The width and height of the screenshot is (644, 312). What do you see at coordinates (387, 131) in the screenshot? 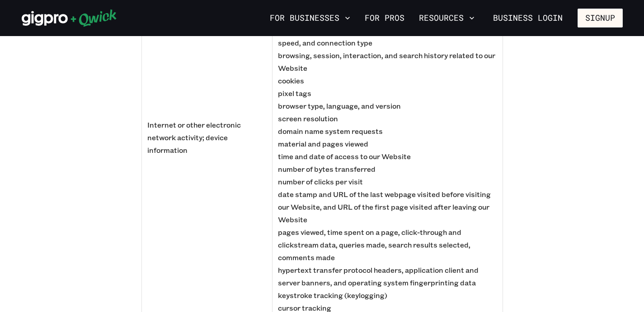
I see `p: domain name system requests` at bounding box center [387, 131].